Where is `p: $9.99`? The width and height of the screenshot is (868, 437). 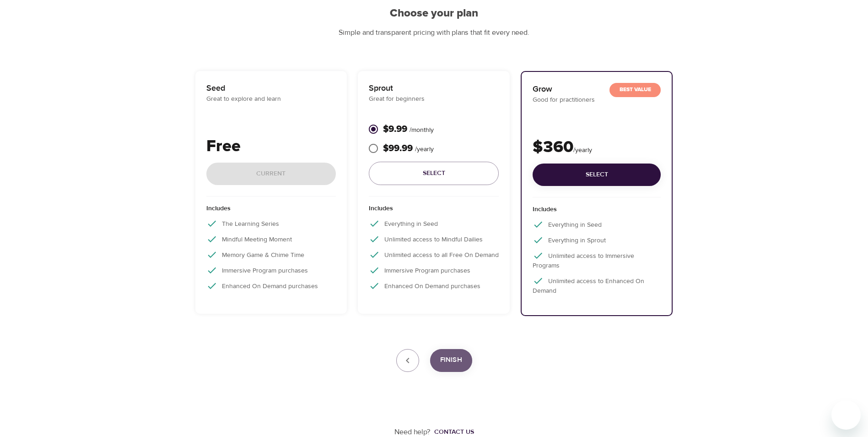 p: $9.99 is located at coordinates (408, 129).